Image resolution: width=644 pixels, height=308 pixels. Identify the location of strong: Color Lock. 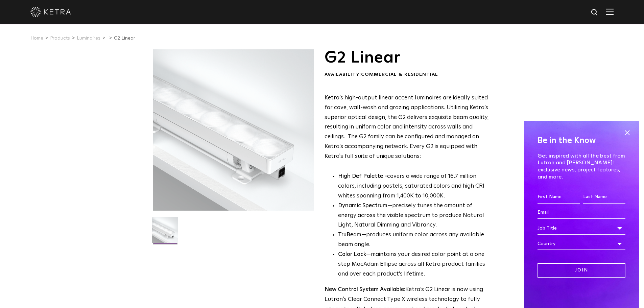
(352, 254).